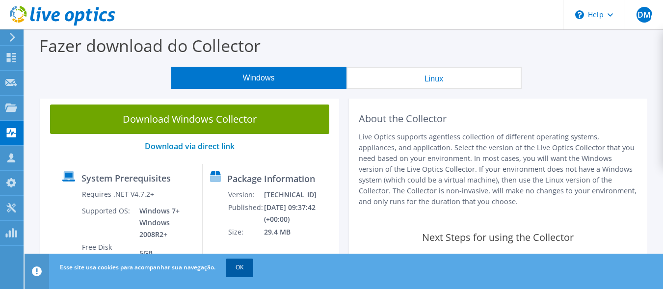 This screenshot has height=289, width=663. What do you see at coordinates (245, 195) in the screenshot?
I see `td: Version:` at bounding box center [245, 195].